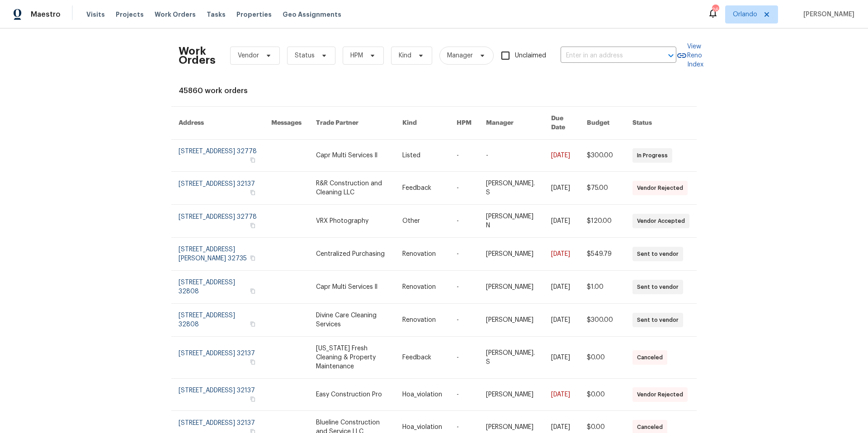 The height and width of the screenshot is (433, 868). Describe the element at coordinates (356, 55) in the screenshot. I see `span: HPM` at that location.